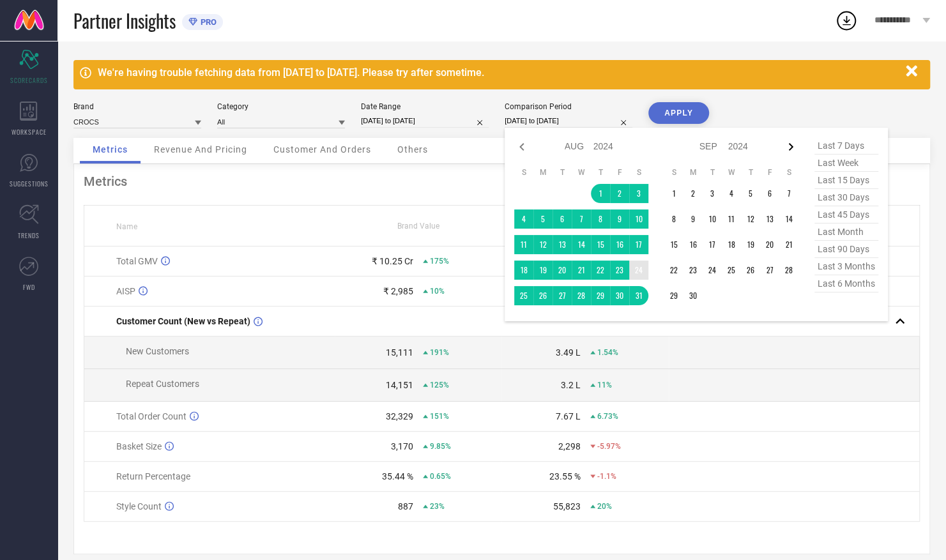 This screenshot has height=560, width=946. Describe the element at coordinates (392, 261) in the screenshot. I see `div: ₹ 10.25 Cr` at that location.